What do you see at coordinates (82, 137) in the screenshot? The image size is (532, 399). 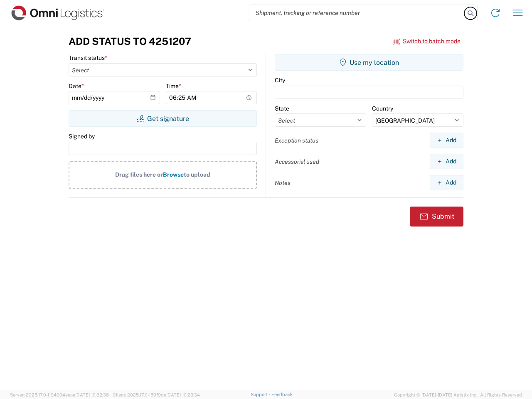 I see `label: Signed by` at bounding box center [82, 137].